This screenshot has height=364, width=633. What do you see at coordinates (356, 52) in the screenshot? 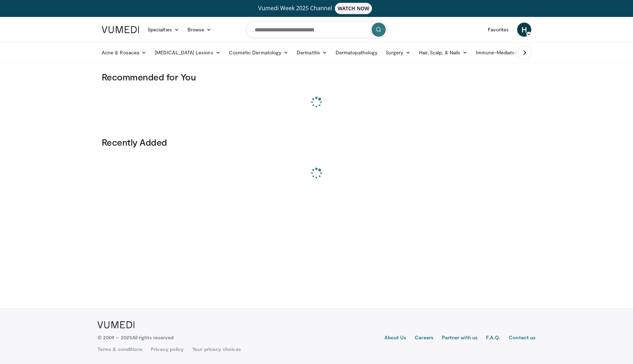
I see `a: Dermatopathology` at bounding box center [356, 52].